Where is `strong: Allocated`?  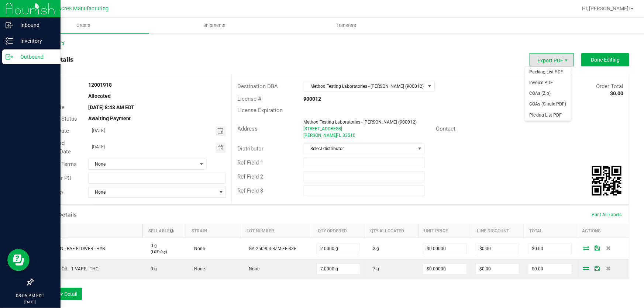
strong: Allocated is located at coordinates (99, 96).